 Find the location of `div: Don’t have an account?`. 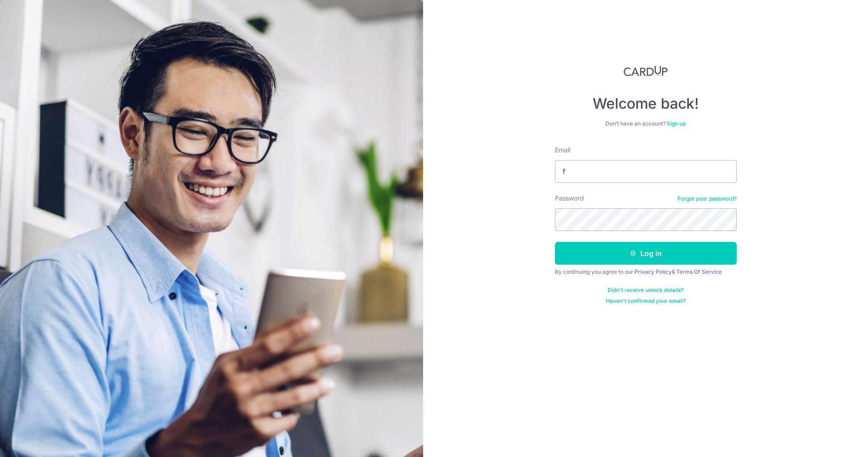

div: Don’t have an account? is located at coordinates (646, 124).